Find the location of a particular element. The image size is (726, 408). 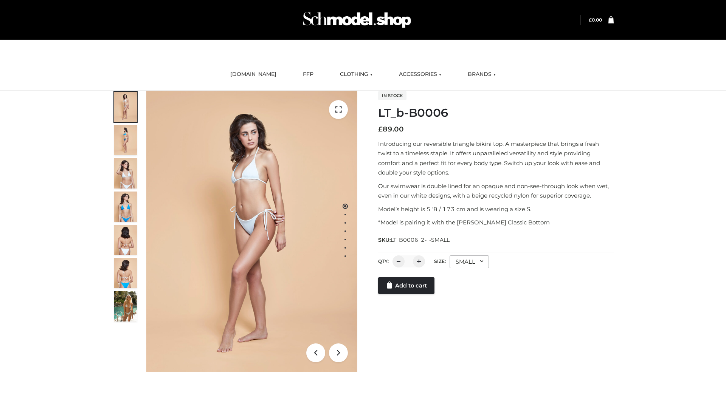

a: Add to cart is located at coordinates (406, 286).